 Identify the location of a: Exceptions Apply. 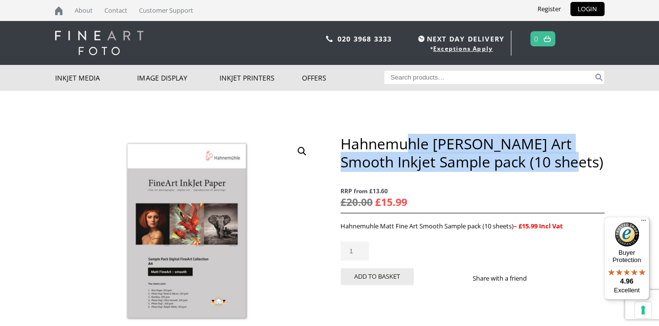
(463, 48).